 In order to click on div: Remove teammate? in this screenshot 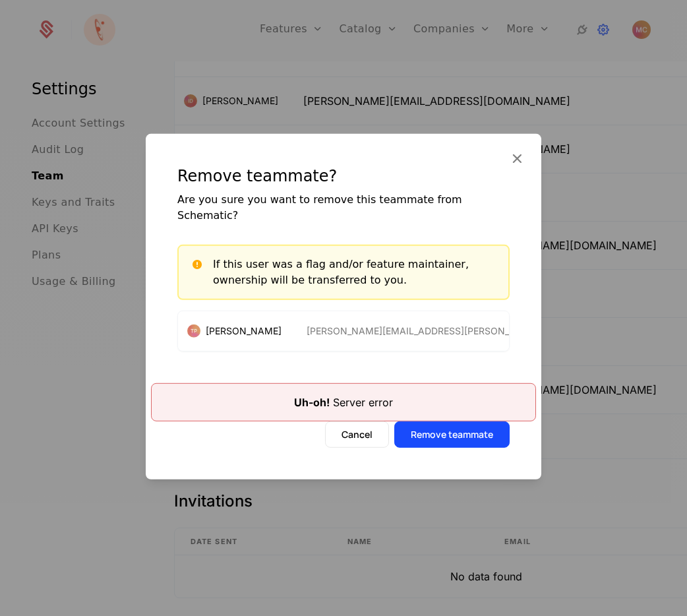, I will do `click(344, 176)`.